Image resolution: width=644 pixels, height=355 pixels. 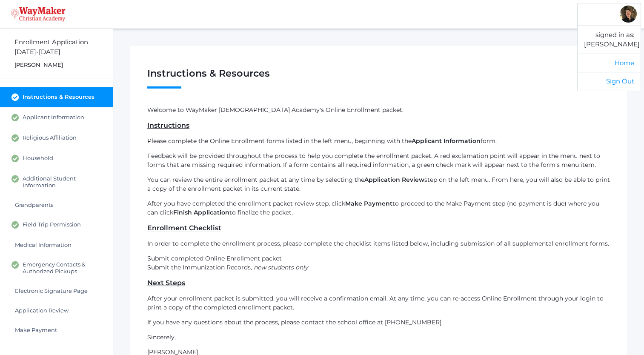 What do you see at coordinates (201, 213) in the screenshot?
I see `strong: Finish Application` at bounding box center [201, 213].